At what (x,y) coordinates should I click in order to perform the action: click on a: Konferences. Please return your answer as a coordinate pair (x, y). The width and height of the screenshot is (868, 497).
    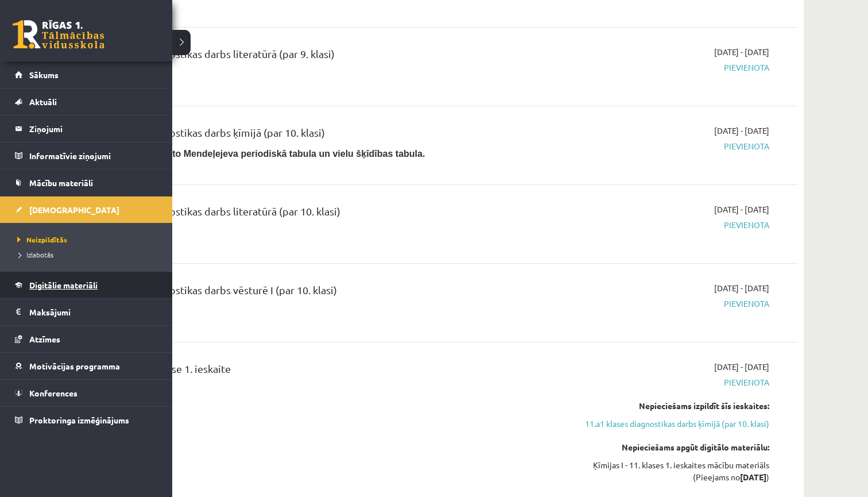
    Looking at the image, I should click on (86, 393).